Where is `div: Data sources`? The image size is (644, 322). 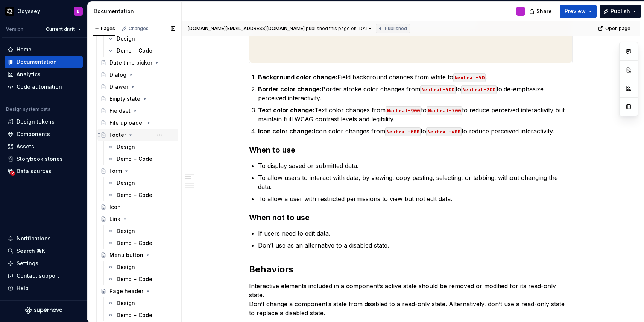
div: Data sources is located at coordinates (34, 171).